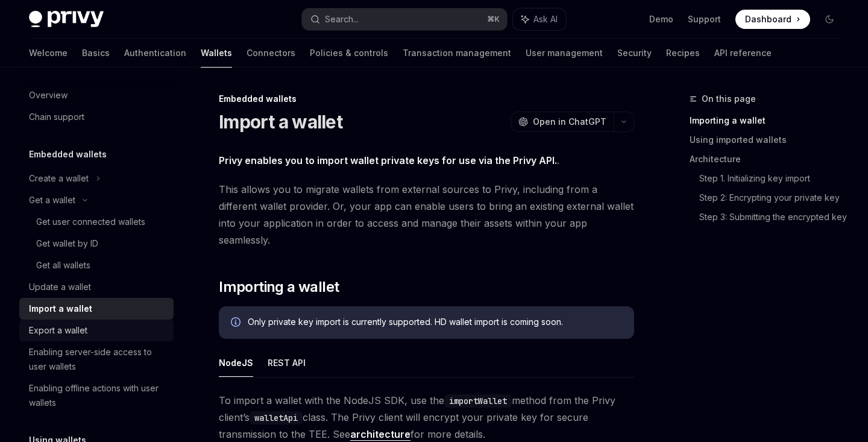  I want to click on a: Using imported wallets, so click(770, 140).